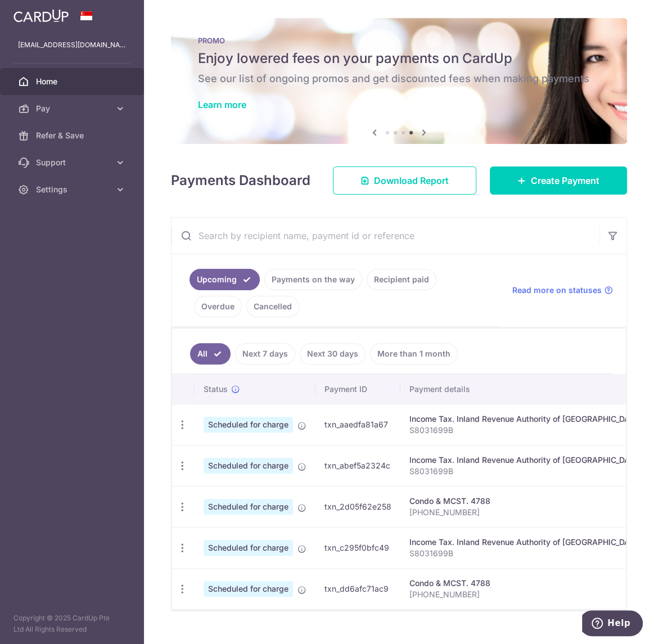 The height and width of the screenshot is (644, 654). What do you see at coordinates (265, 354) in the screenshot?
I see `a: Next 7 days` at bounding box center [265, 354].